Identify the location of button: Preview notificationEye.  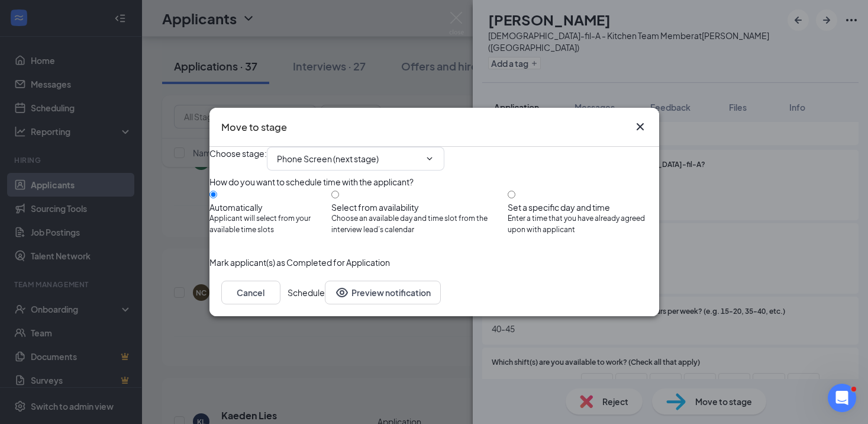
(383, 293).